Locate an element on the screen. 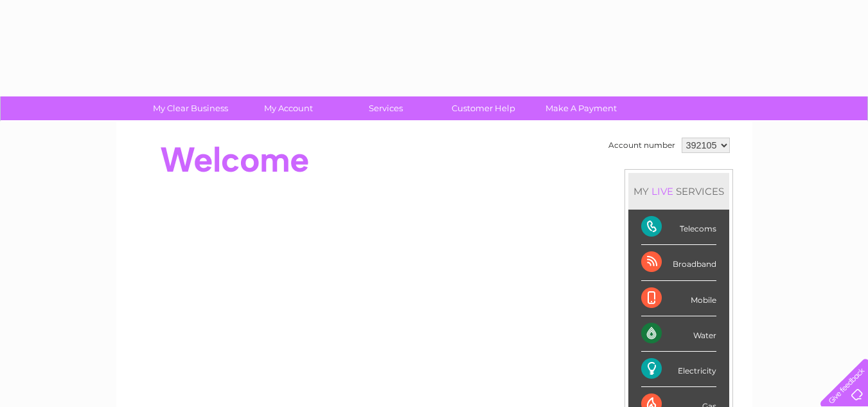 The width and height of the screenshot is (868, 407). a: Make A Payment is located at coordinates (581, 108).